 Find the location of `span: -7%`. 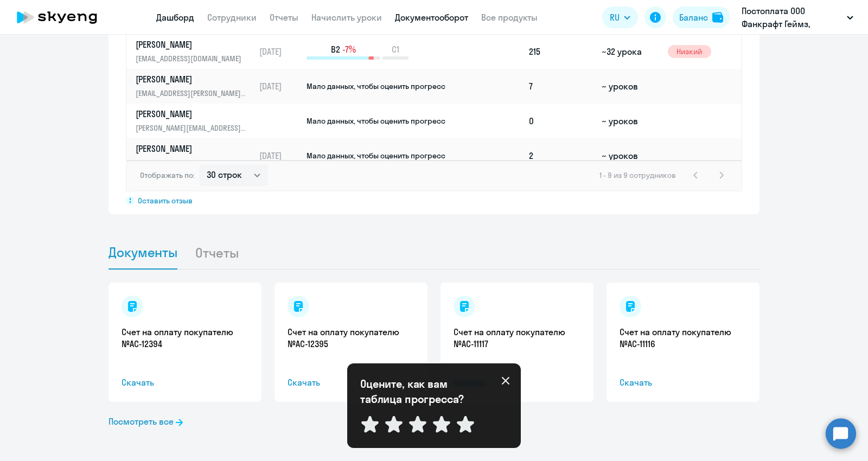

span: -7% is located at coordinates (349, 49).